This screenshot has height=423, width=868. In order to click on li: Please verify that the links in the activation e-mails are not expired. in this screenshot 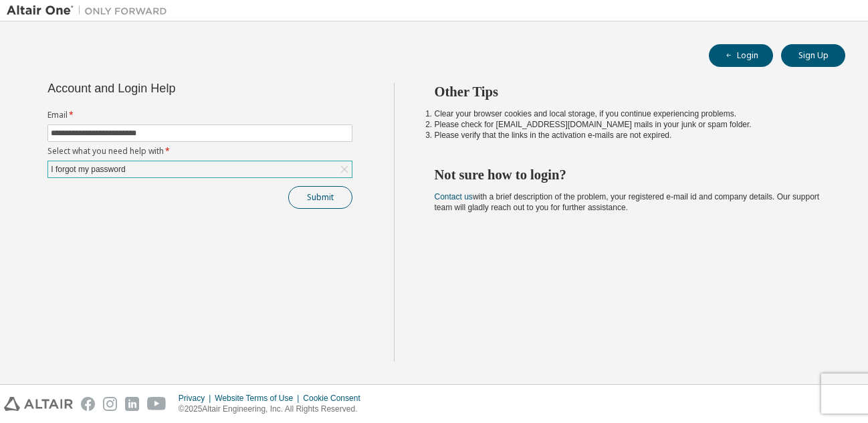, I will do `click(628, 135)`.